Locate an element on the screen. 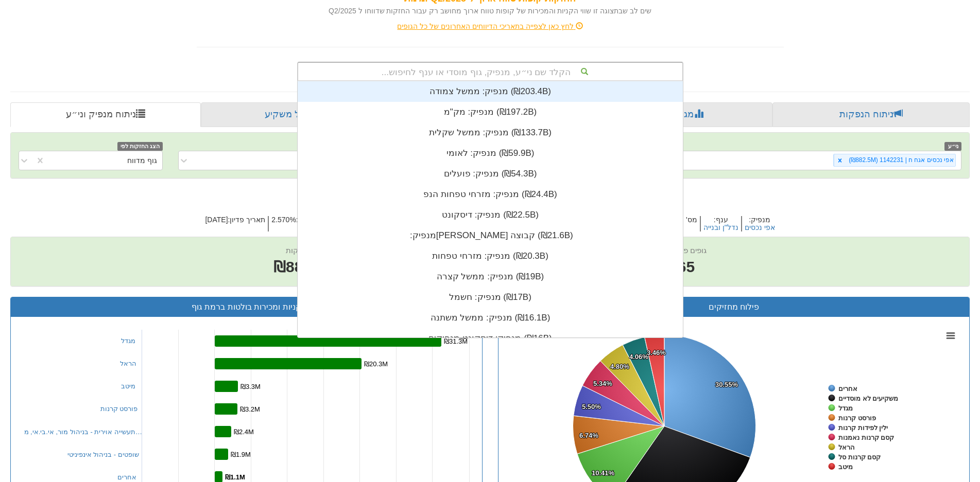  tspan: ילין לפידות קרנות is located at coordinates (863, 428).